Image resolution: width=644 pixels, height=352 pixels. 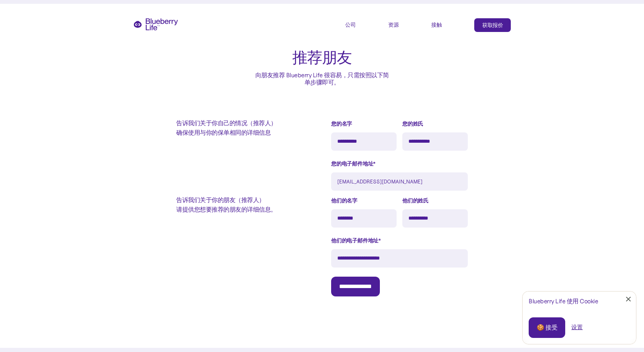 What do you see at coordinates (399, 182) in the screenshot?
I see `input: yourname@email.com` at bounding box center [399, 182].